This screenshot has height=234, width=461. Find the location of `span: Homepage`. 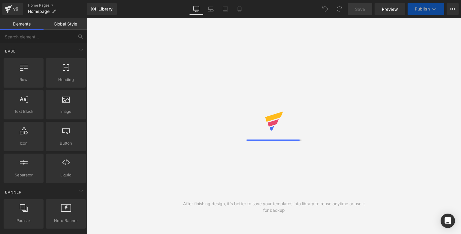

span: Homepage is located at coordinates (39, 11).